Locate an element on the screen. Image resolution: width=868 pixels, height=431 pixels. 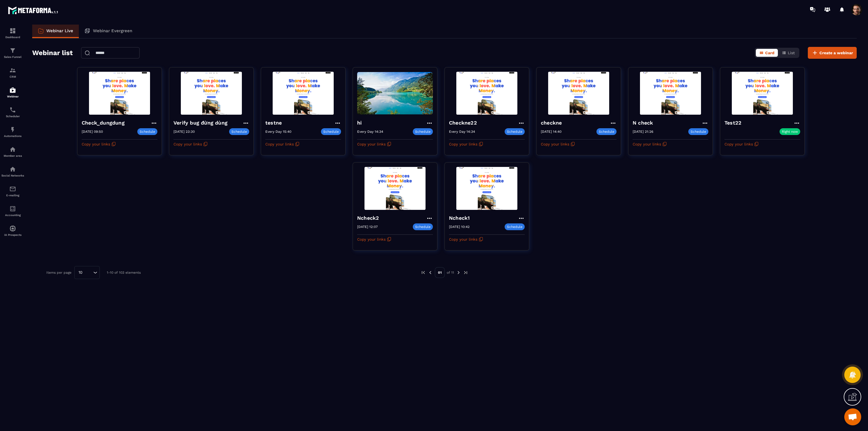
a: schedulerschedulerScheduler is located at coordinates (13, 112).